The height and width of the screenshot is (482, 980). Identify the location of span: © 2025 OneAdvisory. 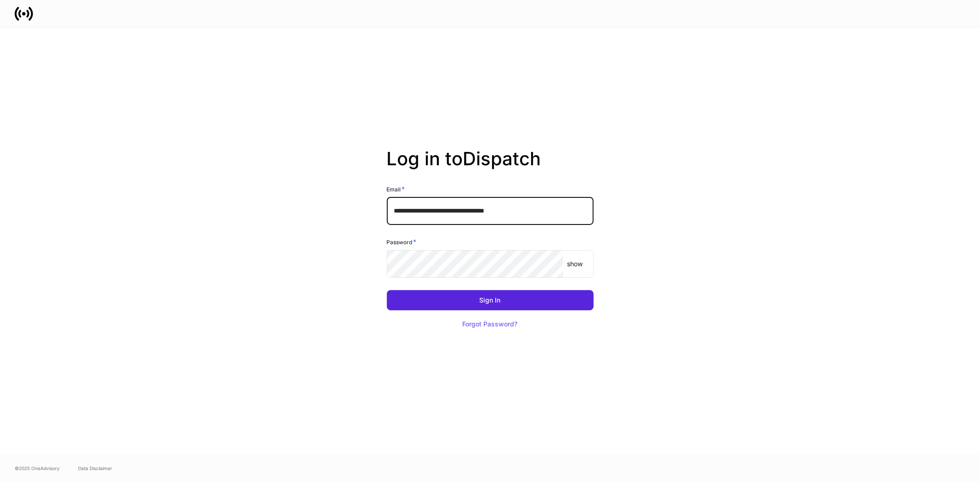
(37, 468).